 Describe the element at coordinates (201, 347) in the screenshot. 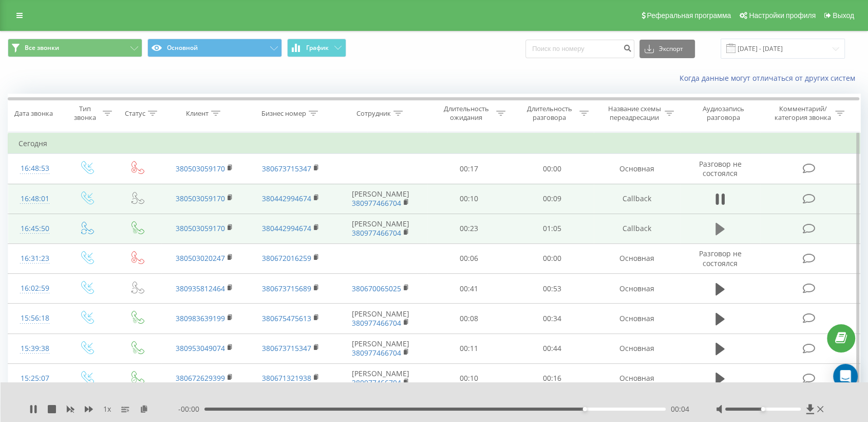

I see `a: 380953049074` at that location.